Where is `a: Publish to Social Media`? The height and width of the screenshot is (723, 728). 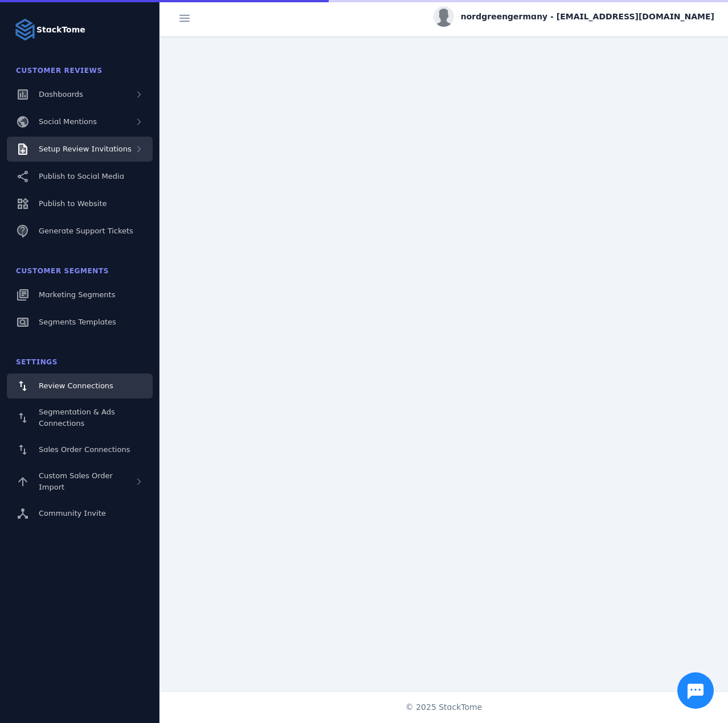 a: Publish to Social Media is located at coordinates (80, 177).